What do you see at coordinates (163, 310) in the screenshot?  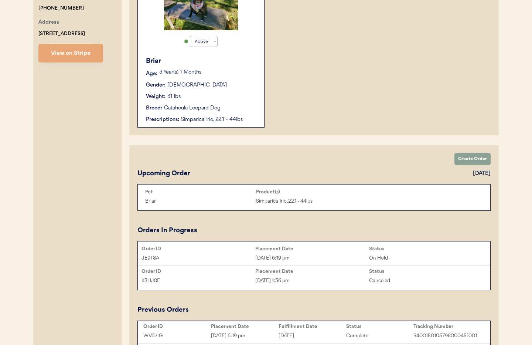 I see `div: Previous Orders` at bounding box center [163, 310].